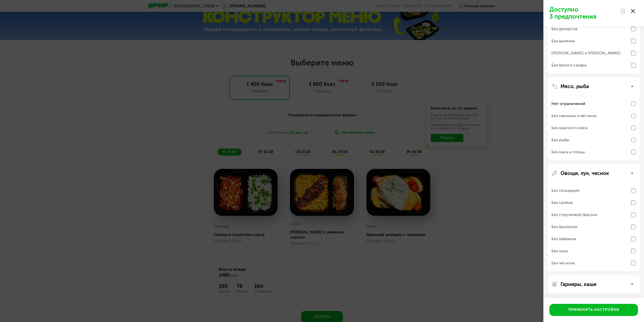 Image resolution: width=644 pixels, height=322 pixels. What do you see at coordinates (564, 227) in the screenshot?
I see `div: Без брокколи` at bounding box center [564, 227].